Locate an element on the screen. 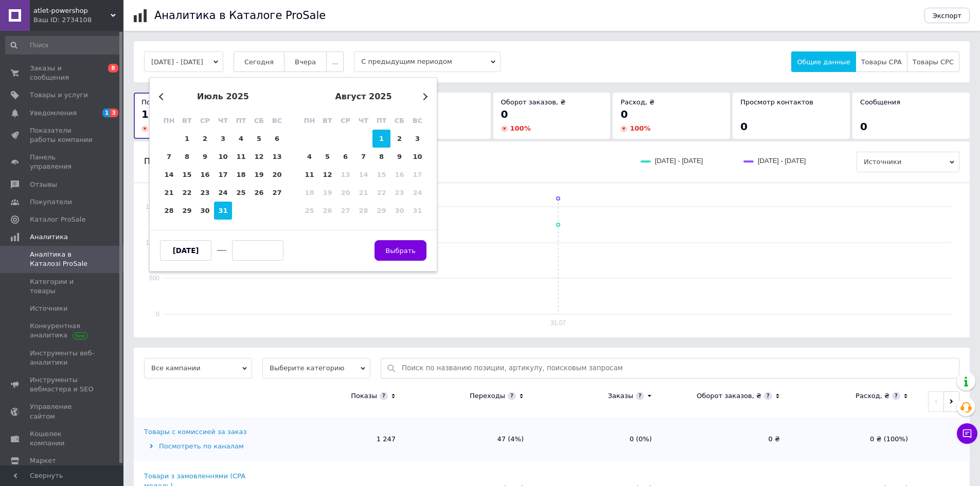 The image size is (980, 486). text: 31.07 is located at coordinates (558, 323).